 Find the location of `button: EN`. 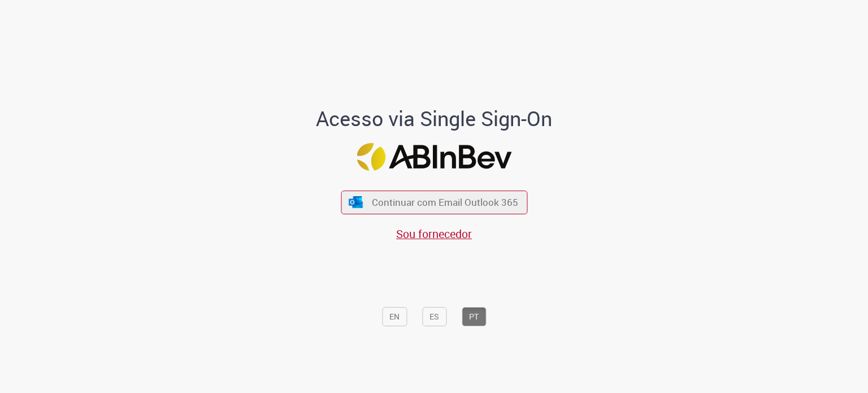

button: EN is located at coordinates (395, 317).